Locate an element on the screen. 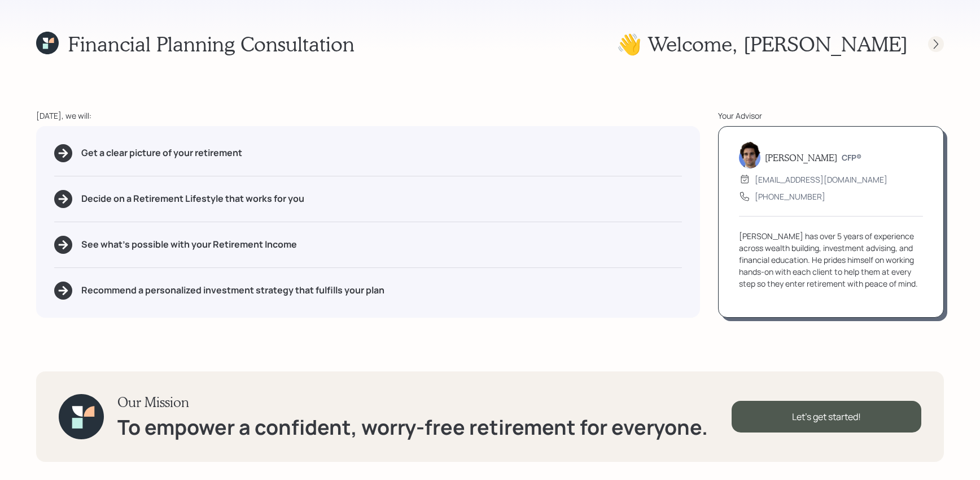 This screenshot has height=480, width=980. div: Your Advisor is located at coordinates (831, 115).